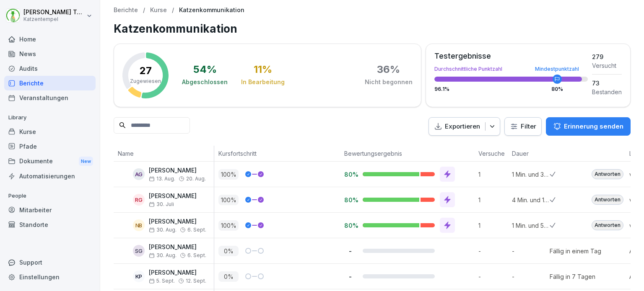 The image size is (644, 291). Describe the element at coordinates (205, 70) in the screenshot. I see `div: 54 %` at that location.